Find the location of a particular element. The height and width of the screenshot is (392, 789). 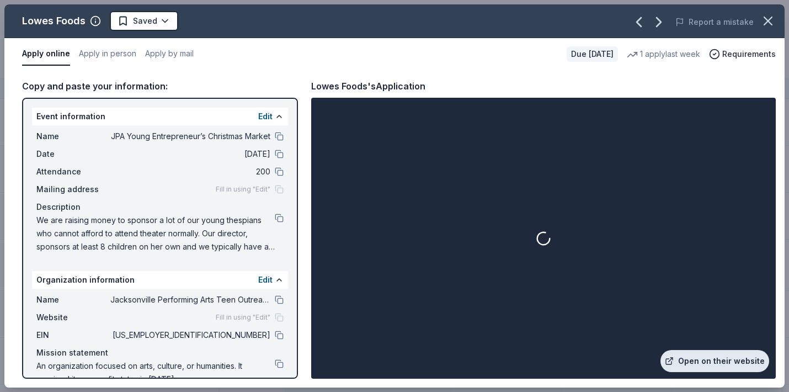

button: Requirements is located at coordinates (742, 54).